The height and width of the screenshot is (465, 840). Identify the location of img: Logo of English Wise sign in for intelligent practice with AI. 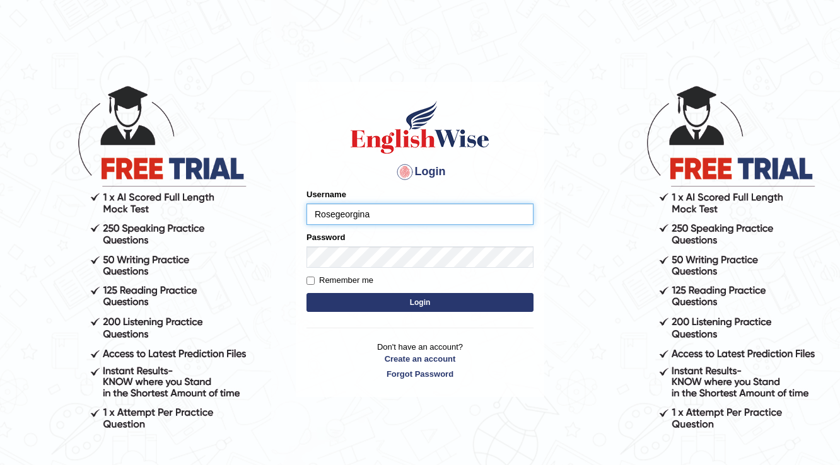
(420, 127).